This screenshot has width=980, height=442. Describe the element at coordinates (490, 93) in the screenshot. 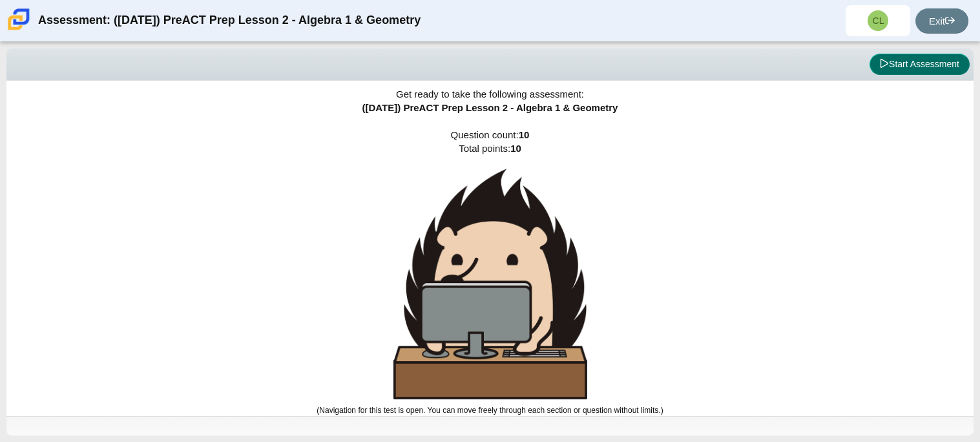

I see `span: Get ready to take the following assessment:` at that location.